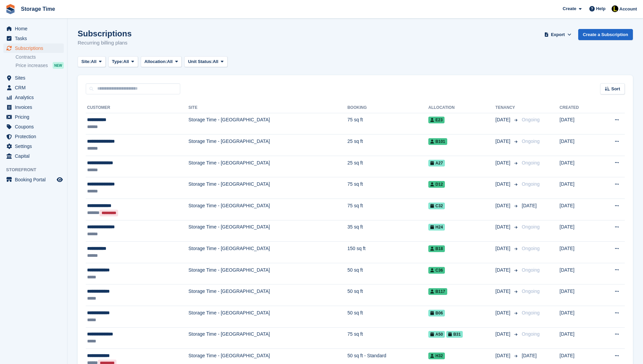 The width and height of the screenshot is (643, 364). Describe the element at coordinates (58, 66) in the screenshot. I see `div: NEW` at that location.